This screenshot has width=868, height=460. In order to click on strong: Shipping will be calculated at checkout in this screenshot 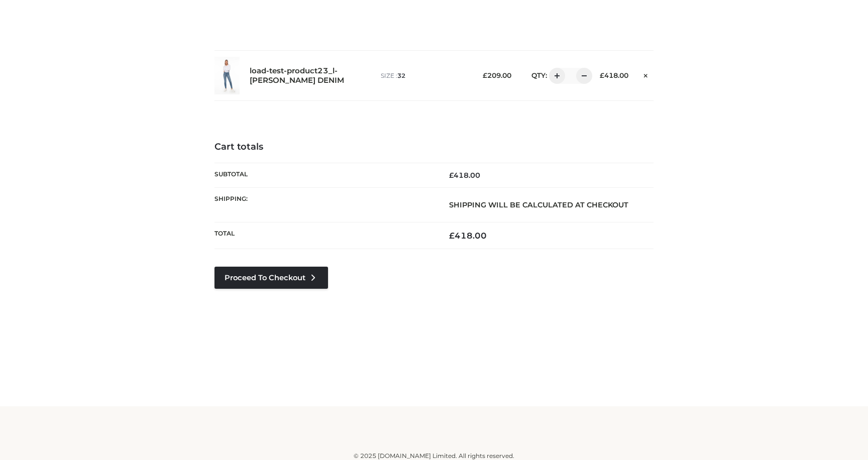, I will do `click(538, 205)`.